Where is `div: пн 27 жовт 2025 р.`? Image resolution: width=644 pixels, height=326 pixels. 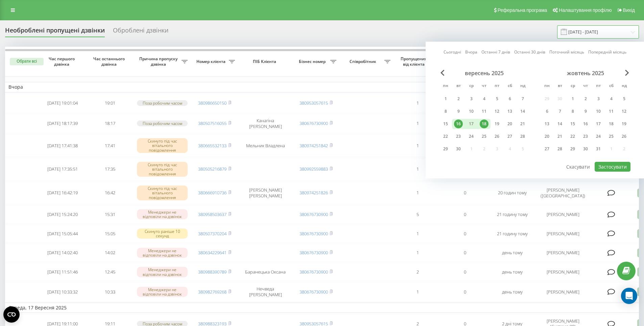 div: пн 27 жовт 2025 р. is located at coordinates (547, 148).